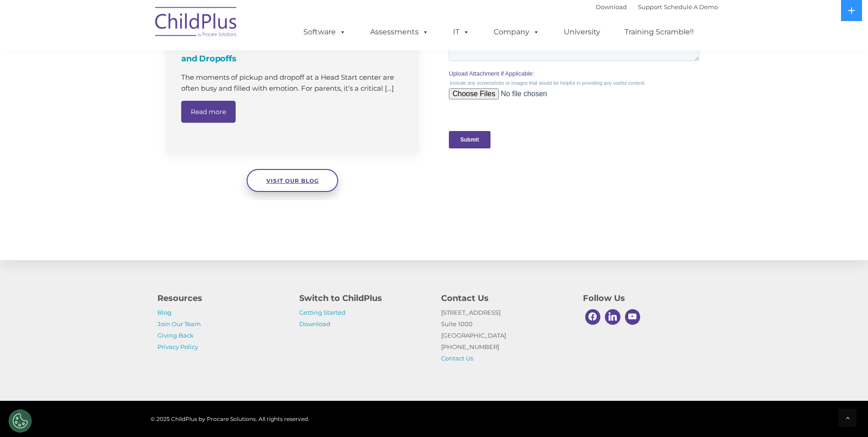 This screenshot has width=868, height=437. What do you see at coordinates (517, 32) in the screenshot?
I see `a: Company` at bounding box center [517, 32].